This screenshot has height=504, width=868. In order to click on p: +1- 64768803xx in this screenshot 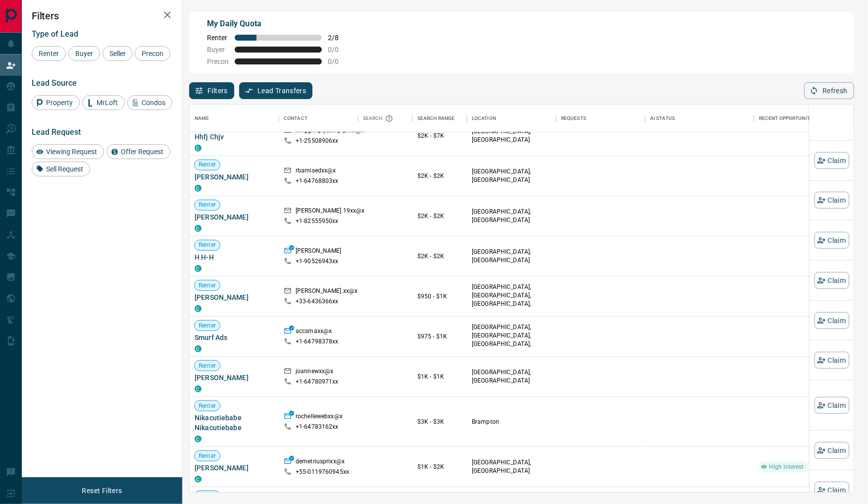, I will do `click(317, 181)`.